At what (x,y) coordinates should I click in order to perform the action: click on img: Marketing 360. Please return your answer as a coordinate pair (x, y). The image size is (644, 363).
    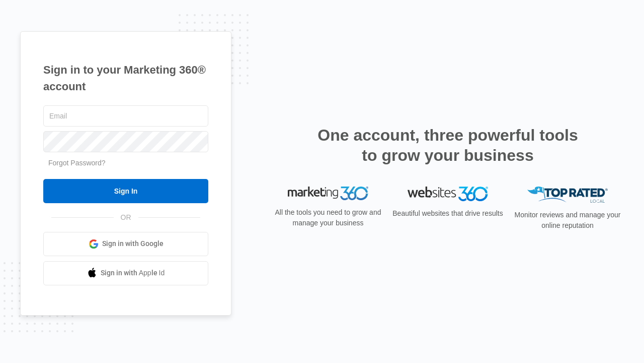
    Looking at the image, I should click on (328, 193).